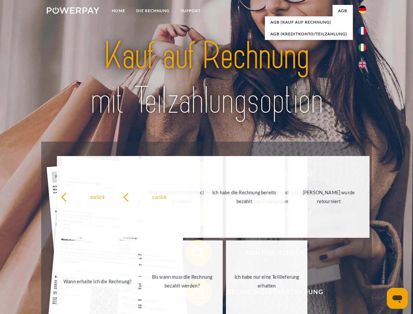 The width and height of the screenshot is (413, 314). I want to click on div: Bis wann muss die Rechnung bezahlt werden?, so click(182, 281).